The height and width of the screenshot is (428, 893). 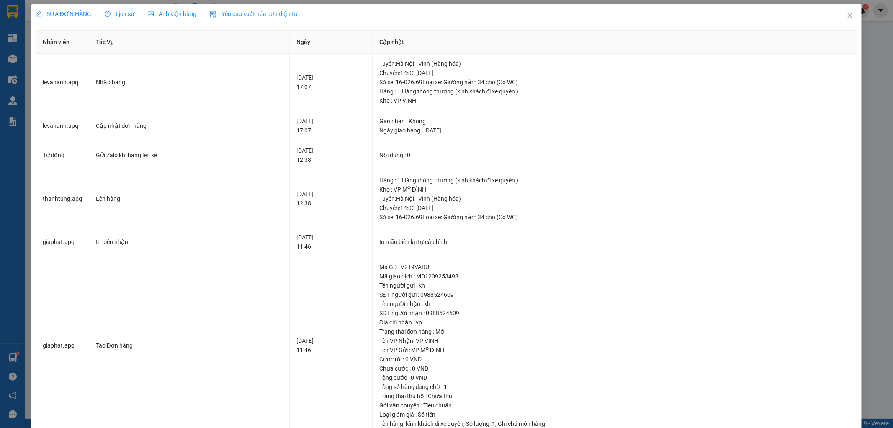 I want to click on div: Lên hàng, so click(x=189, y=199).